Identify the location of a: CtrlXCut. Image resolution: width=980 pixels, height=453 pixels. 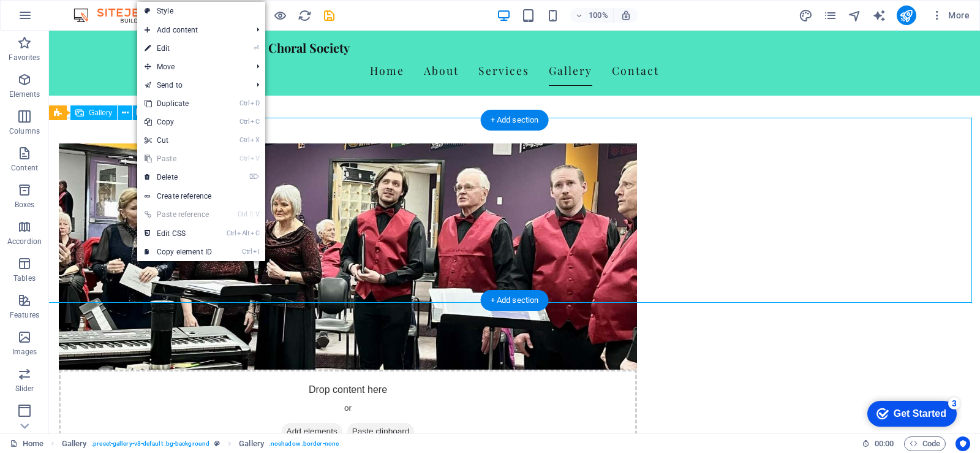
(178, 141).